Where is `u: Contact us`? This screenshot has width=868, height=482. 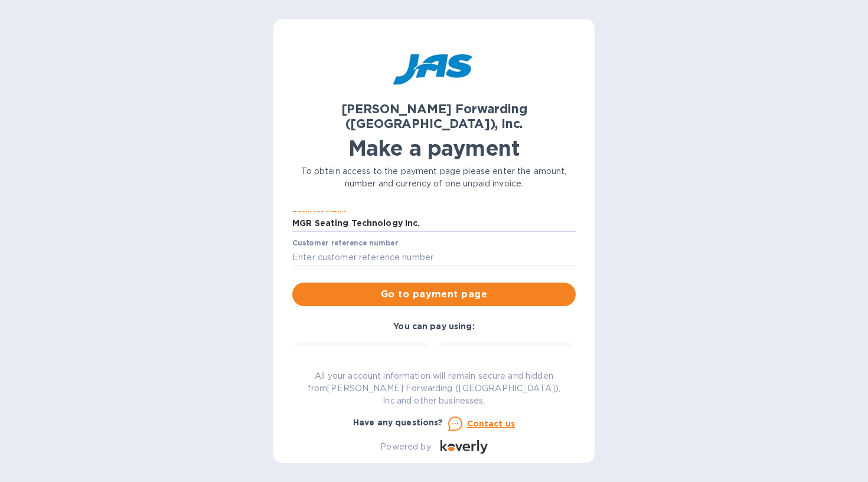
u: Contact us is located at coordinates (492, 424).